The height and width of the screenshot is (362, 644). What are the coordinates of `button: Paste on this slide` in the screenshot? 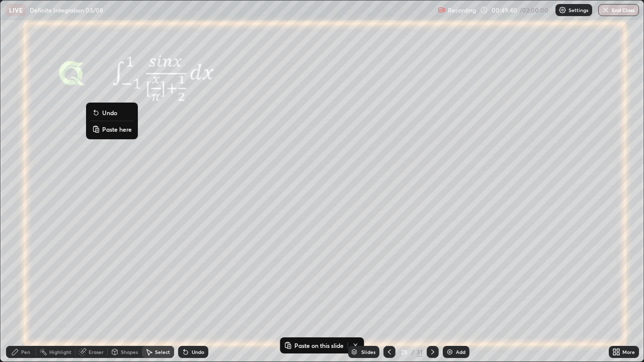 It's located at (314, 345).